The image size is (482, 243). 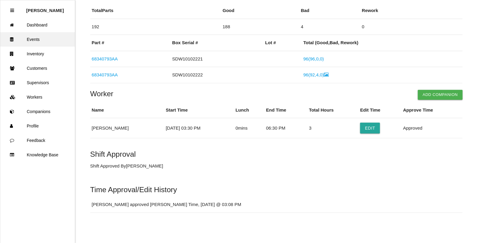 What do you see at coordinates (156, 11) in the screenshot?
I see `th: Total Parts` at bounding box center [156, 11].